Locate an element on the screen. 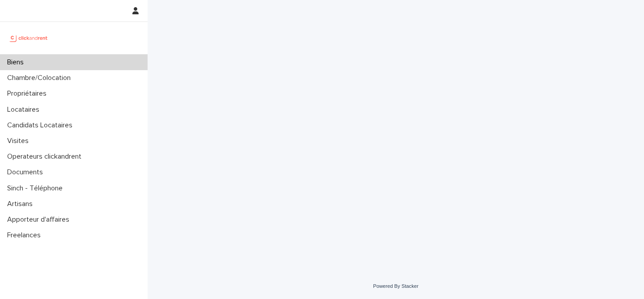 The image size is (644, 299). p: Documents is located at coordinates (27, 172).